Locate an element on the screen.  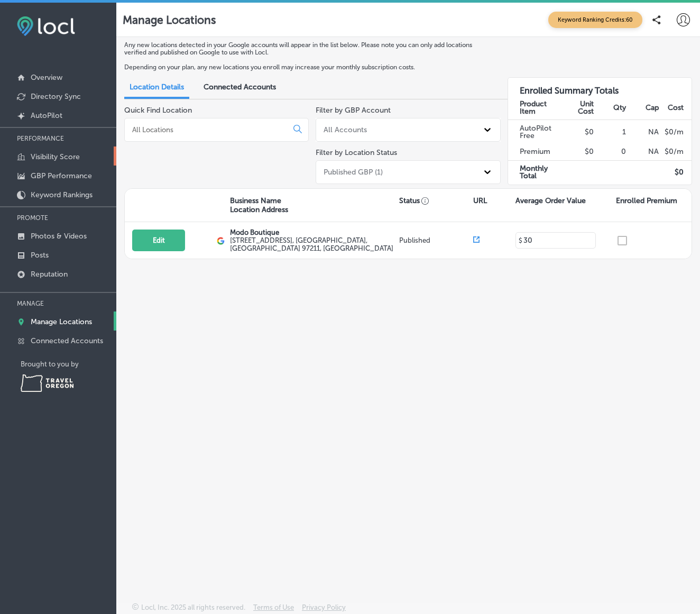
td: $ 0 is located at coordinates (675, 172).